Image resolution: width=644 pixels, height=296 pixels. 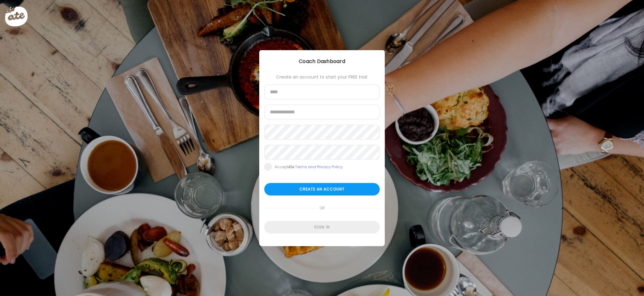 What do you see at coordinates (322, 190) in the screenshot?
I see `div: Create an account` at bounding box center [322, 190].